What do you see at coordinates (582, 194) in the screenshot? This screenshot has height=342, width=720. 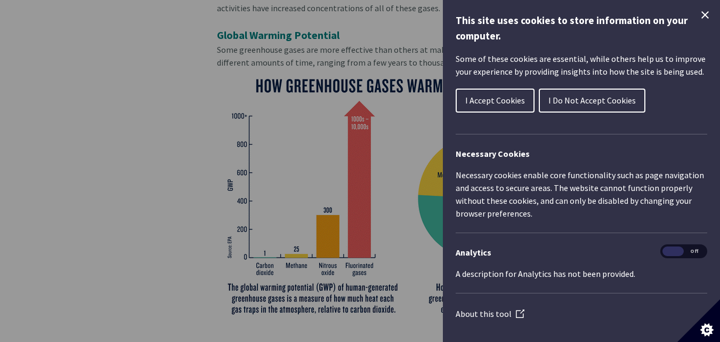 I see `p: Necessary cookies enable core functionality such as page navigation and access to secure areas. T...` at bounding box center [582, 194].